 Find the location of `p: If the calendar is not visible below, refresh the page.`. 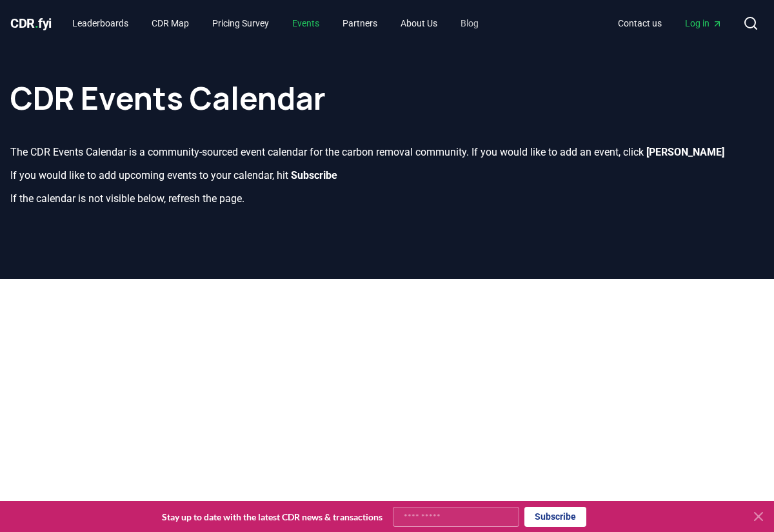

p: If the calendar is not visible below, refresh the page. is located at coordinates (387, 199).